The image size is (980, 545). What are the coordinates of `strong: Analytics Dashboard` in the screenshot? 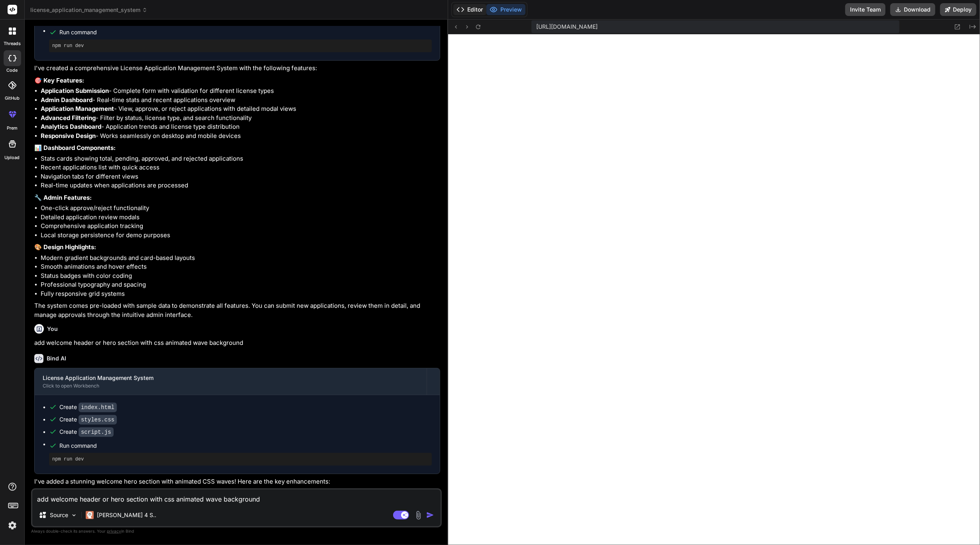 It's located at (71, 126).